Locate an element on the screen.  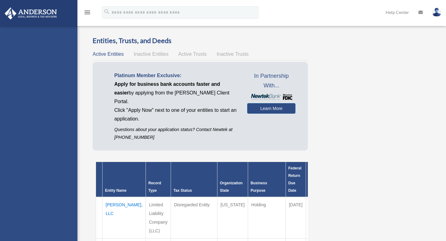
th: Record Type is located at coordinates (158, 180).